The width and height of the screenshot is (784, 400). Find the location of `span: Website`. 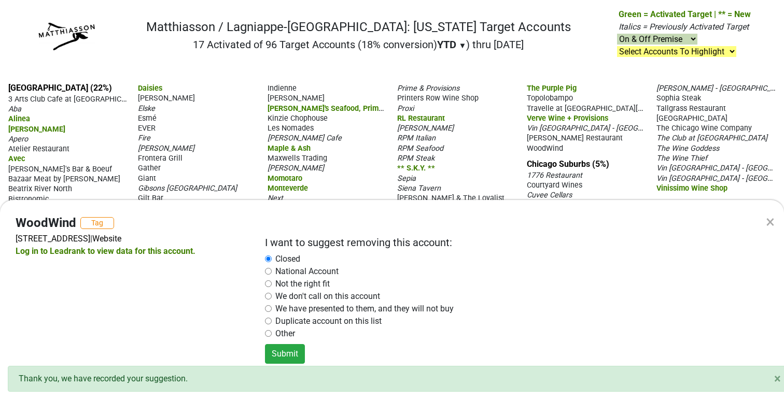

span: Website is located at coordinates (107, 238).